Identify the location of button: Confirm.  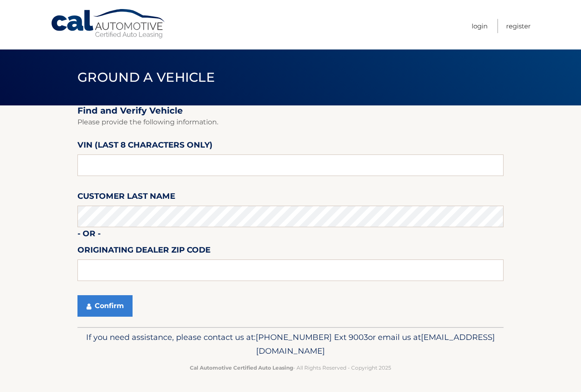
(105, 306).